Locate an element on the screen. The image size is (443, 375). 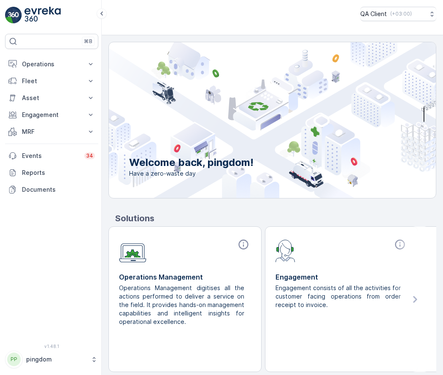
button: Fleet is located at coordinates (51, 81).